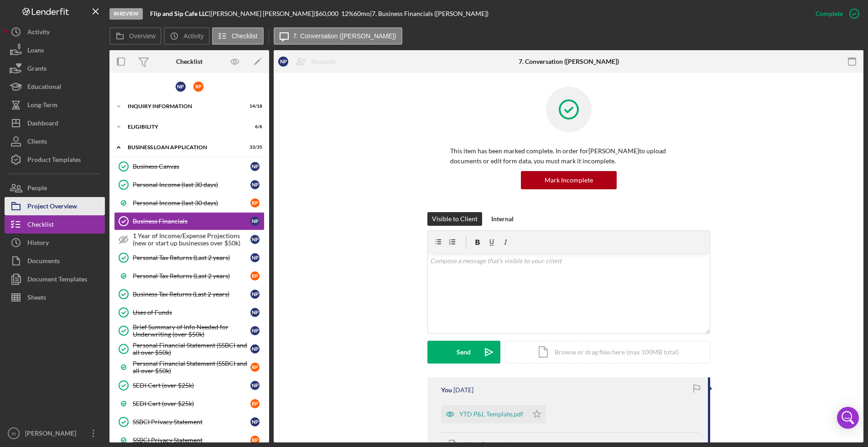 This screenshot has height=447, width=868. Describe the element at coordinates (189, 349) in the screenshot. I see `a: Personal Financial Statement (SSBCI and all over $50k)NP` at that location.